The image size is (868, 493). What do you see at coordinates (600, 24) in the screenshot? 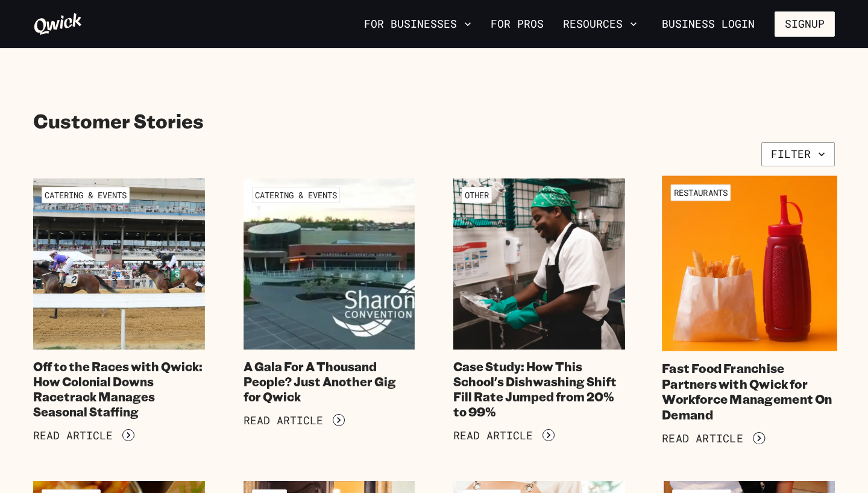
I see `button: Resources` at bounding box center [600, 24].